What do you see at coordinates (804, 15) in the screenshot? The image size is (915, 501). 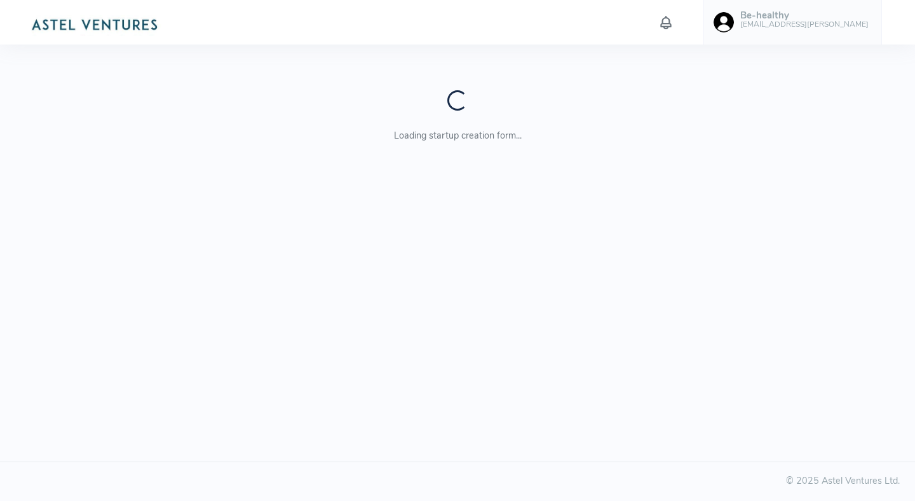 I see `h5: Be-healthy` at bounding box center [804, 15].